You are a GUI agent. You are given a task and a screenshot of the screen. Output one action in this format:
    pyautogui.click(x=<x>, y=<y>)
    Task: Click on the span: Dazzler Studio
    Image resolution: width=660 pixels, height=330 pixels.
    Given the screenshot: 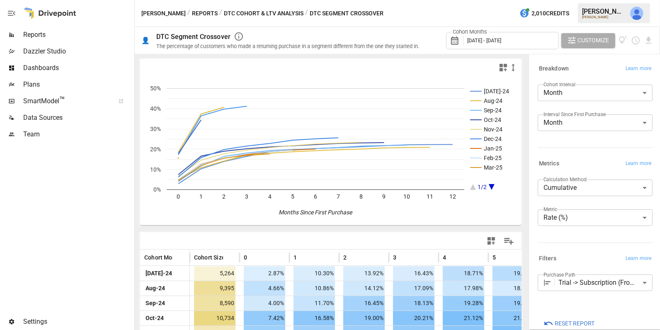 What is the action you would take?
    pyautogui.click(x=78, y=51)
    